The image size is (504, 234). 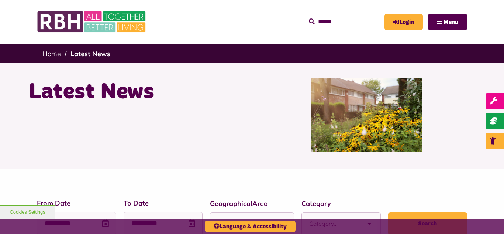 I want to click on label: From Date, so click(x=76, y=203).